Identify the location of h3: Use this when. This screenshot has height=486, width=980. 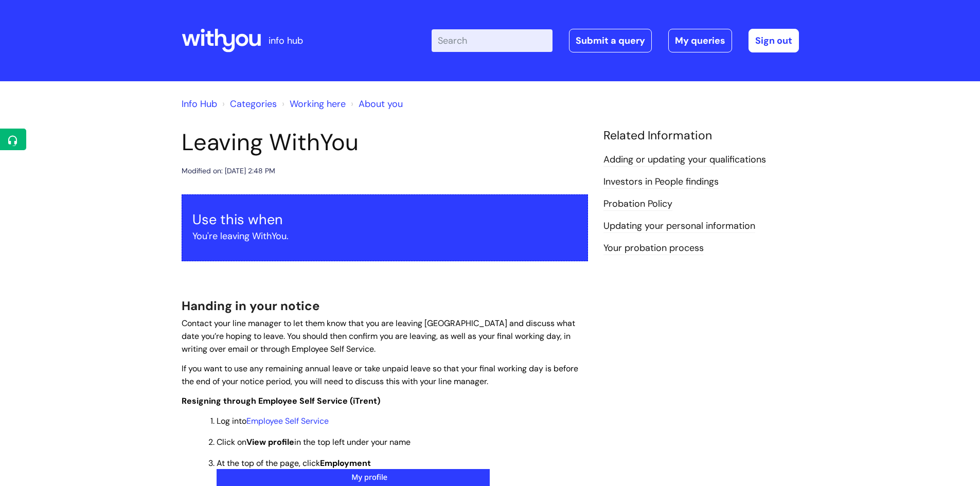
(385, 219).